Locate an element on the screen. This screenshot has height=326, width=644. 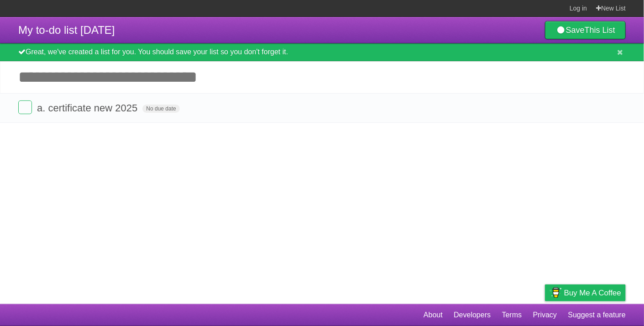
span: a. certificate new 2025 is located at coordinates (88, 108).